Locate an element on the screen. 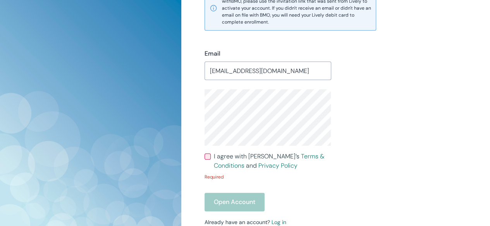 Image resolution: width=490 pixels, height=226 pixels. label: Email is located at coordinates (212, 54).